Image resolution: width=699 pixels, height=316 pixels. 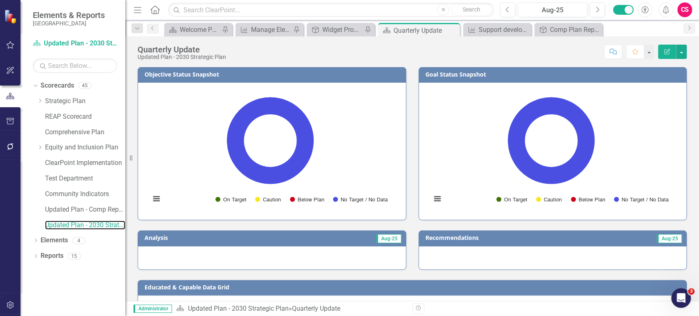 I want to click on span: Administrator, so click(x=153, y=309).